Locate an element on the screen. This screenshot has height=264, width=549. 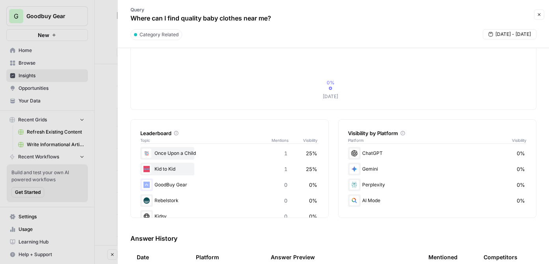
div: GoodBuy Gear is located at coordinates (229, 185).